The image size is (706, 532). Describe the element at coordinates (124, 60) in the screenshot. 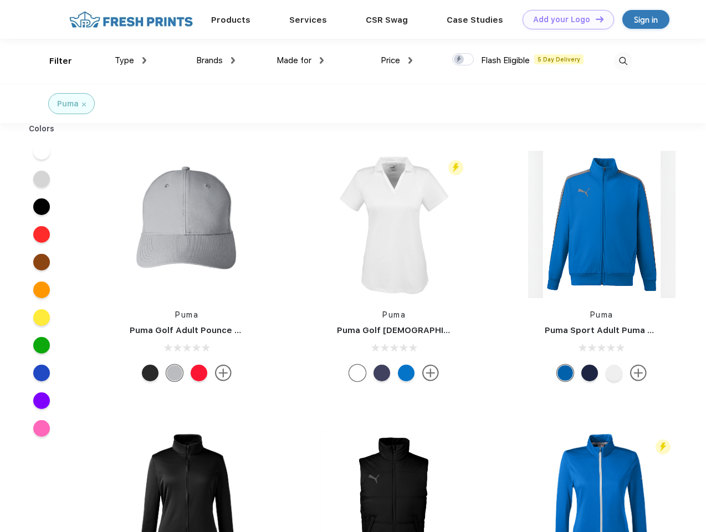

I see `span: Type` at that location.